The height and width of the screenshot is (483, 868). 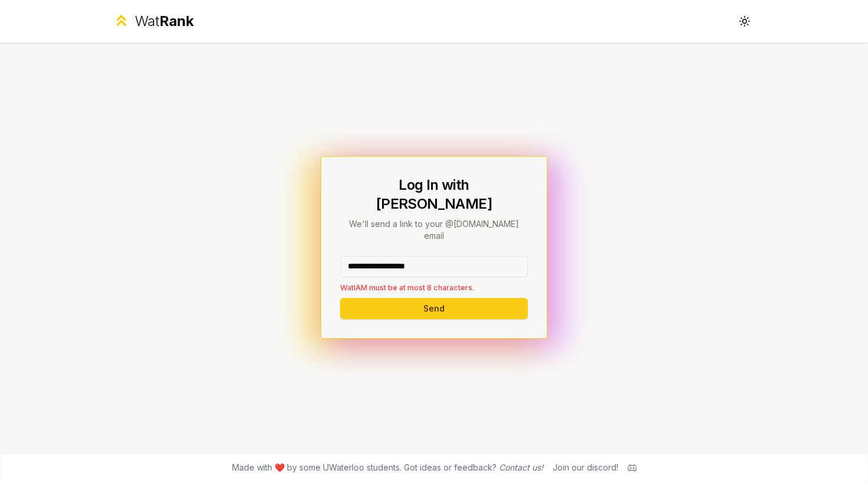 What do you see at coordinates (521, 467) in the screenshot?
I see `a: Contact us!` at bounding box center [521, 467].